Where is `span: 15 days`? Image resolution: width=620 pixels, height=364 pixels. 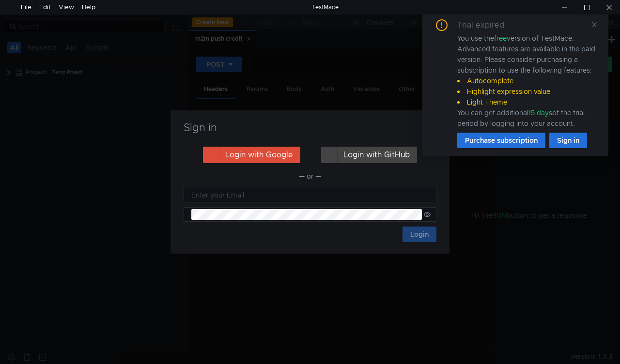 span: 15 days is located at coordinates (540, 113).